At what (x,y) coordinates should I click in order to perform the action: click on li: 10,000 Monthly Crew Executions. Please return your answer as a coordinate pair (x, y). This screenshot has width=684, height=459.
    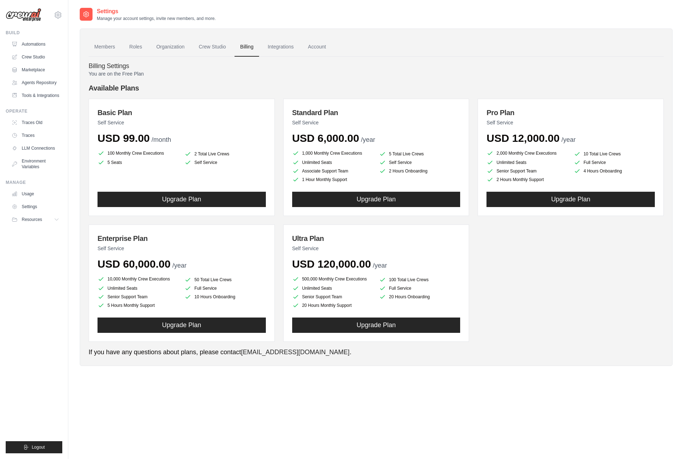
    Looking at the image, I should click on (138, 279).